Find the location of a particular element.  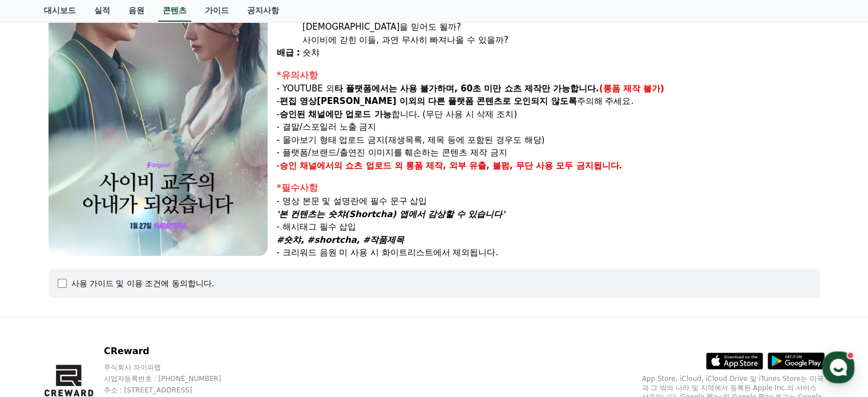

p: - 합니다. (무단 사용 시 삭제 조치) is located at coordinates (548, 114).